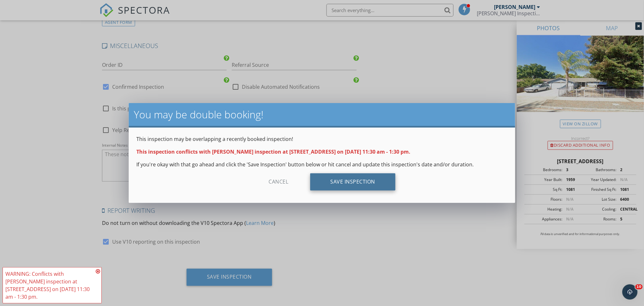  Describe the element at coordinates (353, 182) in the screenshot. I see `div: Save Inspection` at that location.